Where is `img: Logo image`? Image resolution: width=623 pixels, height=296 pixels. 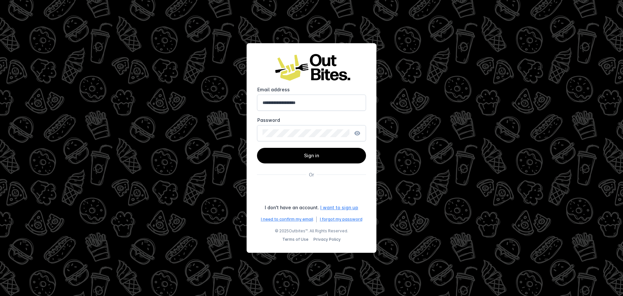 img: Logo image is located at coordinates (312, 67).